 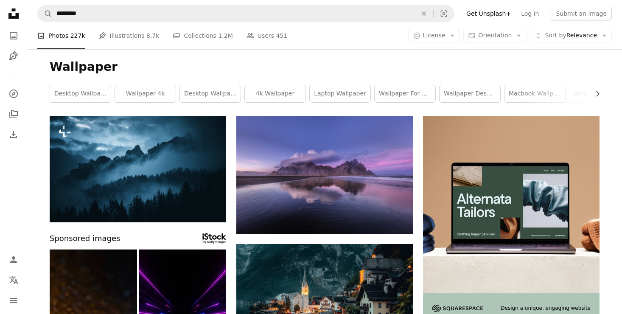 What do you see at coordinates (488, 14) in the screenshot?
I see `a: Get Unsplash+` at bounding box center [488, 14].